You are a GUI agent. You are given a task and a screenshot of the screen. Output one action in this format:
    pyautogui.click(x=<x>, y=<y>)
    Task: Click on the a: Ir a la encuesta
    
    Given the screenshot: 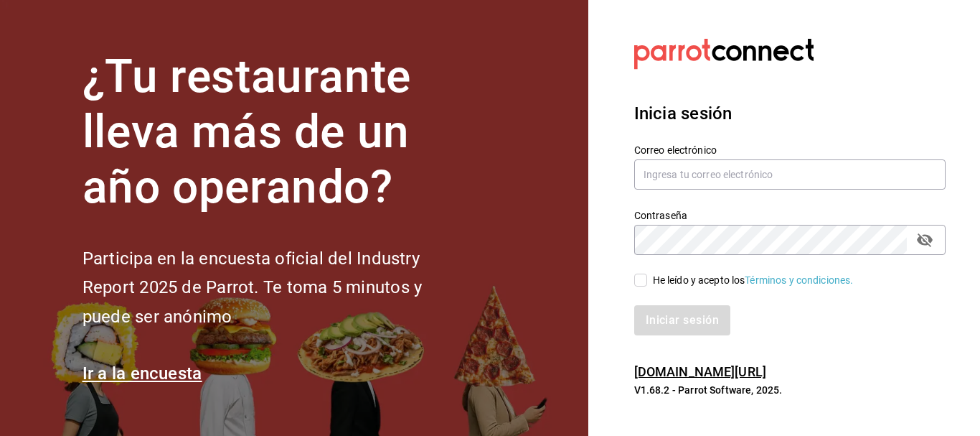 What is the action you would take?
    pyautogui.click(x=142, y=373)
    